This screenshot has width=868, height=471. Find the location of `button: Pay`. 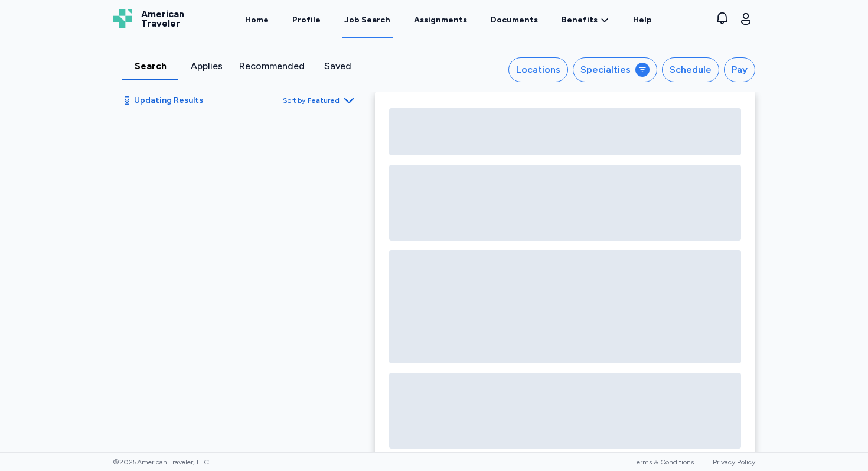

button: Pay is located at coordinates (740, 69).